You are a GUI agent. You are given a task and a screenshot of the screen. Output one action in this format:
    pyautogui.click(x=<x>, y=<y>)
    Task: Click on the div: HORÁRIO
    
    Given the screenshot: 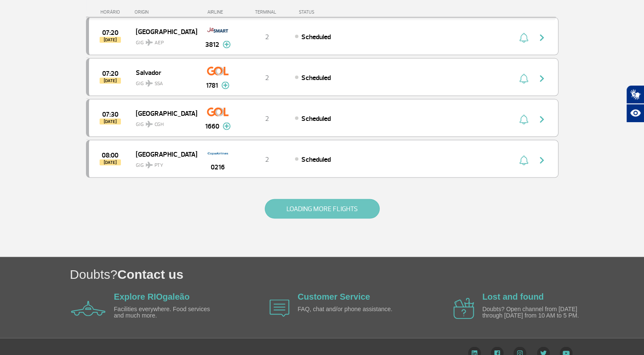 What is the action you would take?
    pyautogui.click(x=112, y=12)
    